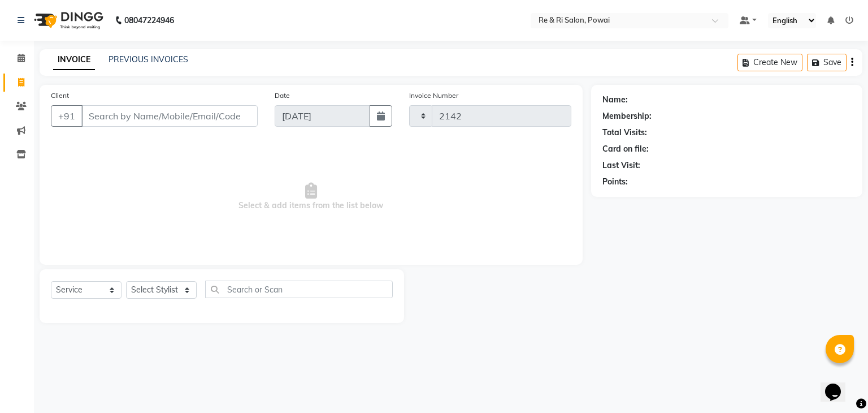  What do you see at coordinates (66, 116) in the screenshot?
I see `button: +91` at bounding box center [66, 116].